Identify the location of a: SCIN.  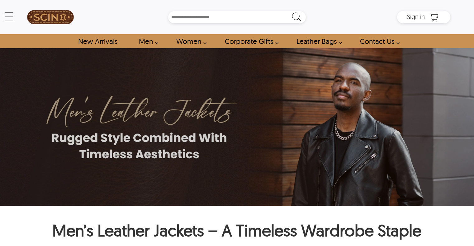
(50, 17).